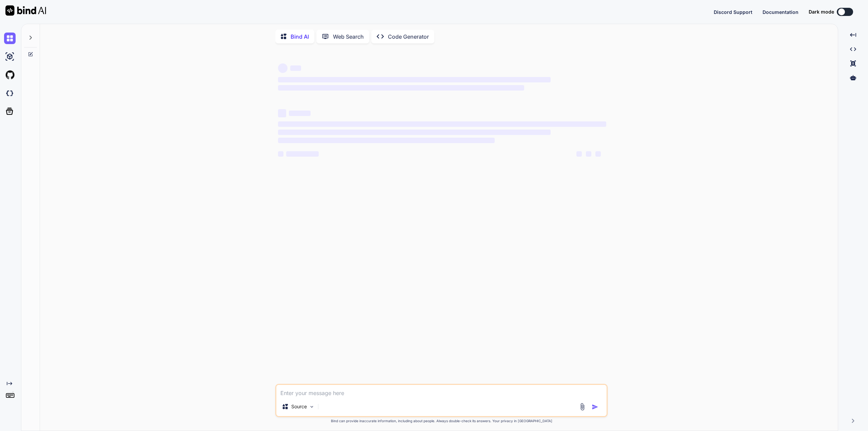  Describe the element at coordinates (300, 36) in the screenshot. I see `p: Bind AI` at that location.